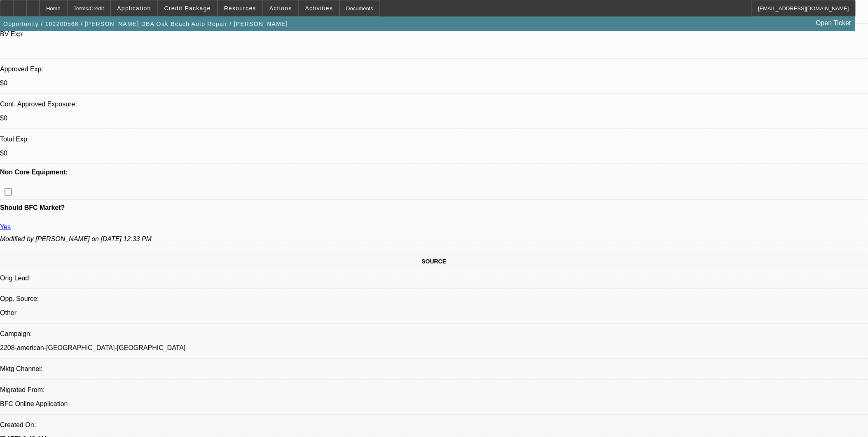  What do you see at coordinates (319, 8) in the screenshot?
I see `button: Activities` at bounding box center [319, 8].